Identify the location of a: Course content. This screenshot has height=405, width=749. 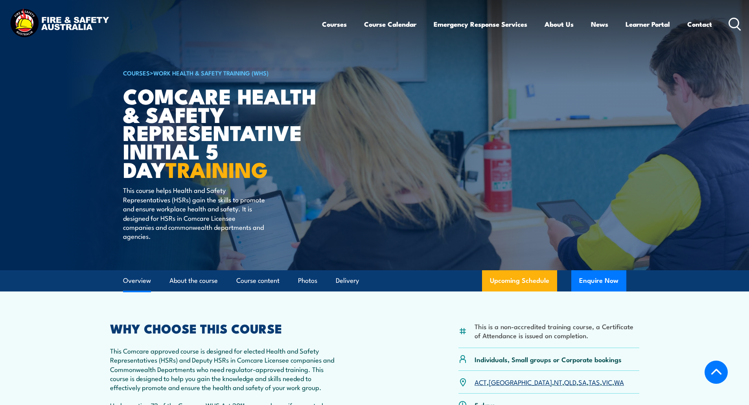
(258, 281).